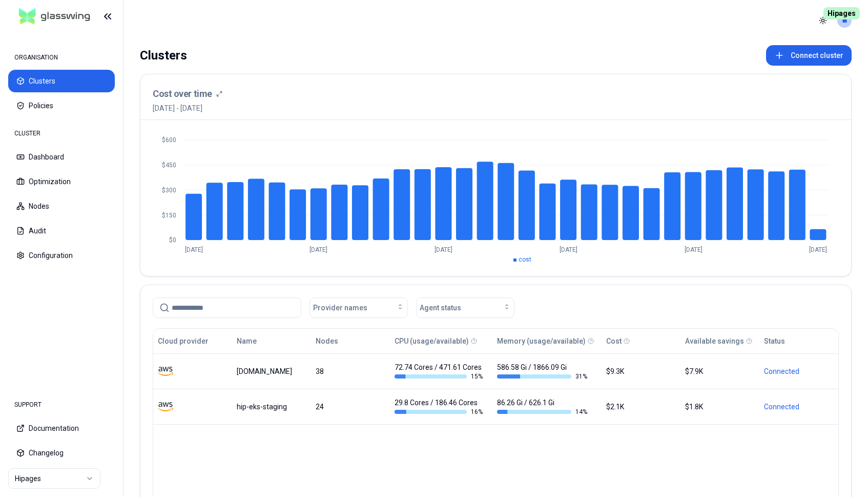 This screenshot has width=868, height=497. Describe the element at coordinates (720, 371) in the screenshot. I see `div: $7.9K` at that location.